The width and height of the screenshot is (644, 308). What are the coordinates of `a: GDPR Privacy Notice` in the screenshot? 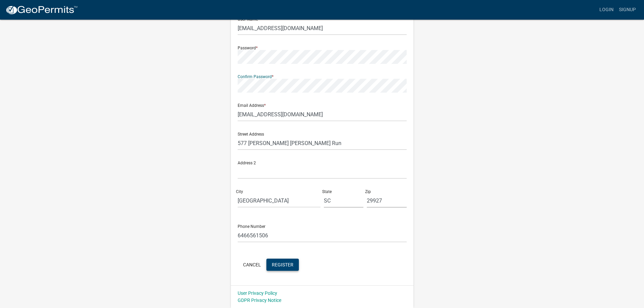 It's located at (259, 300).